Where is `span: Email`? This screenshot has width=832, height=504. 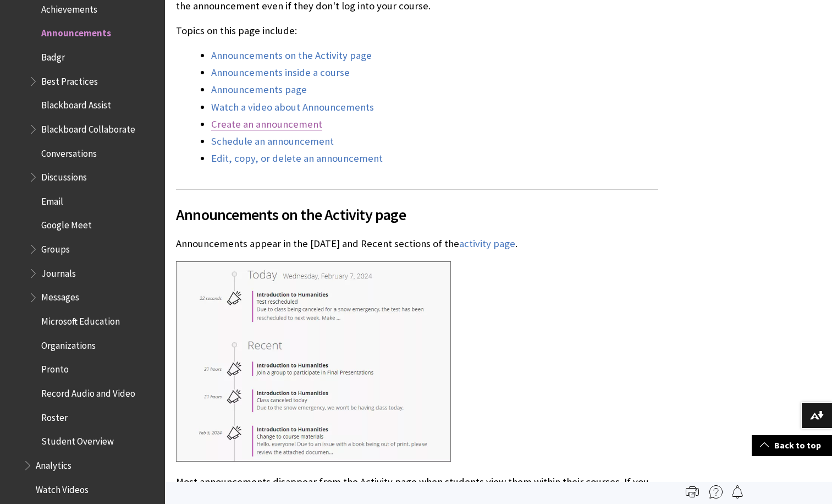
span: Email is located at coordinates (52, 199).